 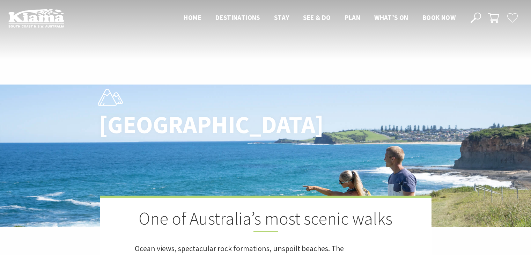 What do you see at coordinates (319, 18) in the screenshot?
I see `nav: Main Menu` at bounding box center [319, 18].